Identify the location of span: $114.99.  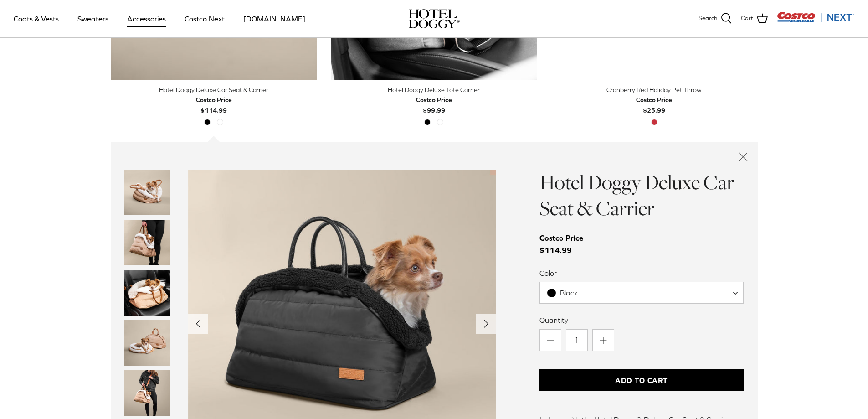
(566, 244).